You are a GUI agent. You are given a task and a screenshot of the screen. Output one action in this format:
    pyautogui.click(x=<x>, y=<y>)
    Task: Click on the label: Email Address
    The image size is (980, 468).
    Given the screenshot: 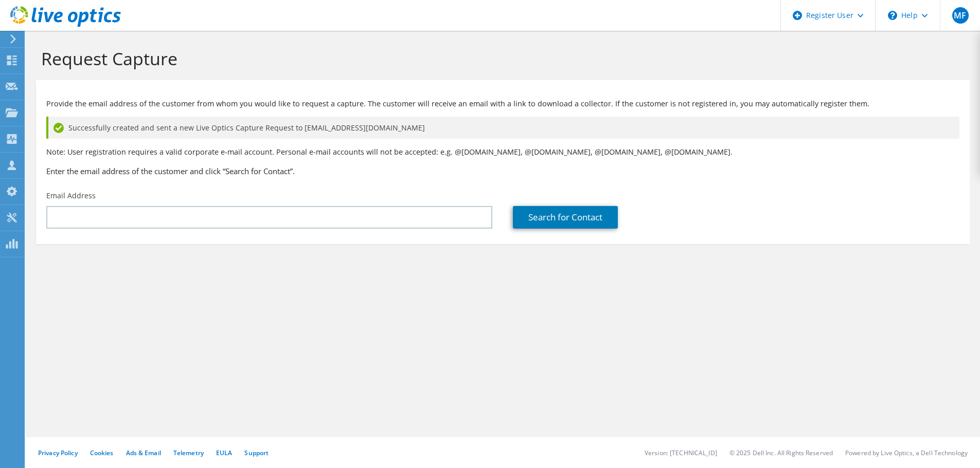 What is the action you would take?
    pyautogui.click(x=71, y=196)
    